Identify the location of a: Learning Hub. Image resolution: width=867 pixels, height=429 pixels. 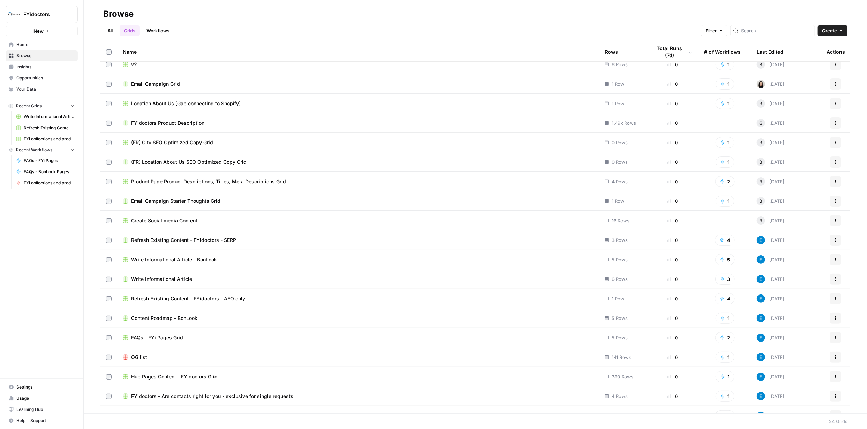
(42, 410).